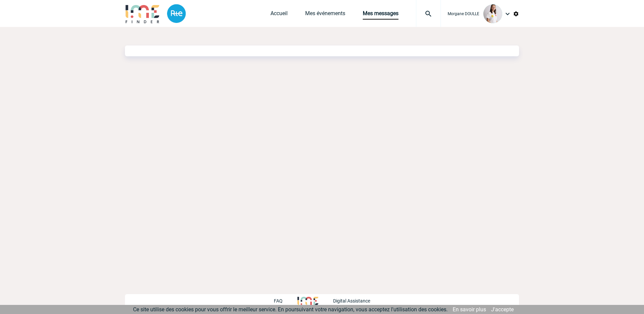  What do you see at coordinates (279, 15) in the screenshot?
I see `a: Accueil` at bounding box center [279, 15].